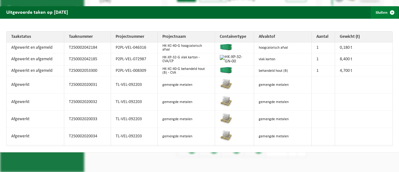  I want to click on button: Sluiten, so click(384, 12).